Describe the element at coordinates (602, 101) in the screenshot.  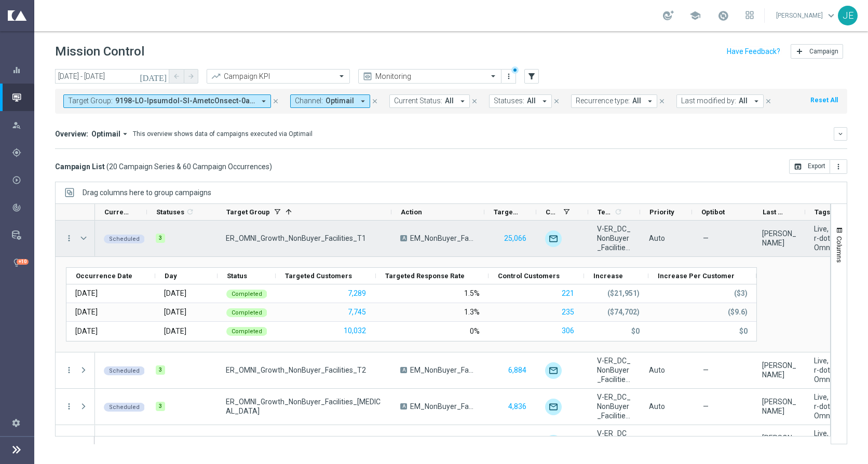
I see `span: Recurrence type:` at that location.